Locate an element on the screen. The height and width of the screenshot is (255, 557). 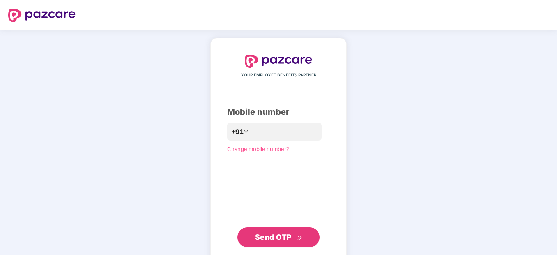
span: YOUR EMPLOYEE BENEFITS PARTNER is located at coordinates (278, 75).